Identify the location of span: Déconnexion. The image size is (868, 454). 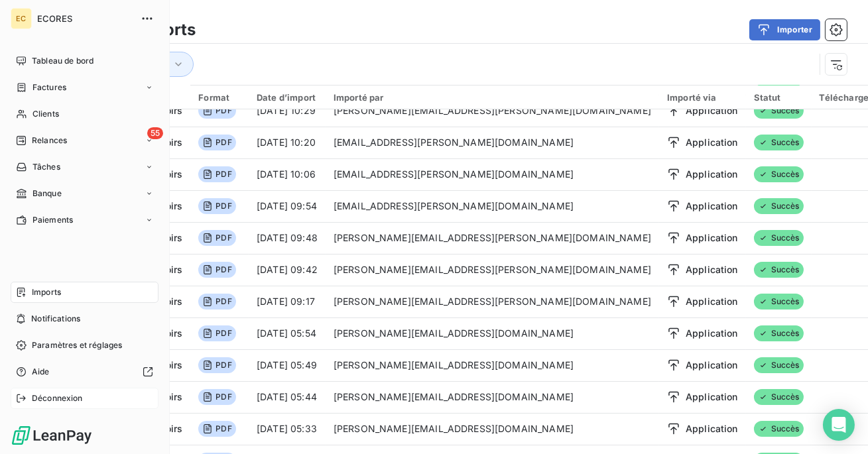
(57, 398).